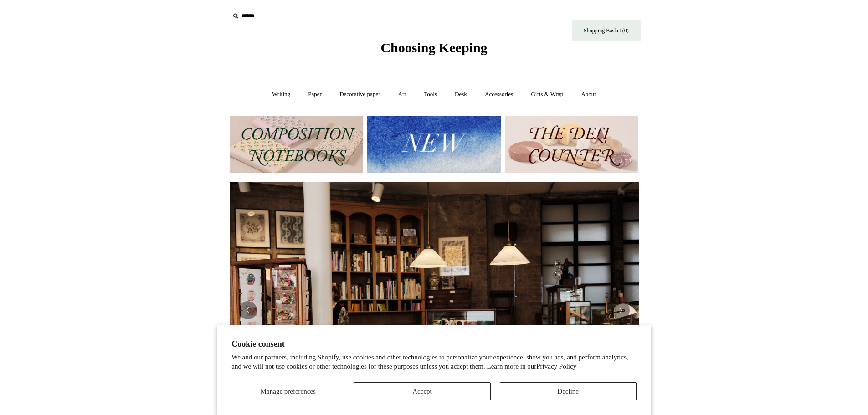  Describe the element at coordinates (434, 144) in the screenshot. I see `img: New.jpg__PID:f73bdf93-380a-4a35-bcfe-7823039498e1` at that location.